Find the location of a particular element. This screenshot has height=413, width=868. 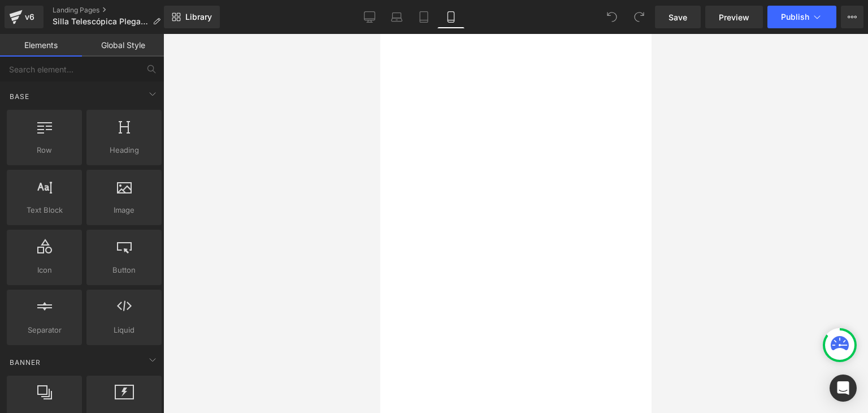

a: Mobile is located at coordinates (451, 17).